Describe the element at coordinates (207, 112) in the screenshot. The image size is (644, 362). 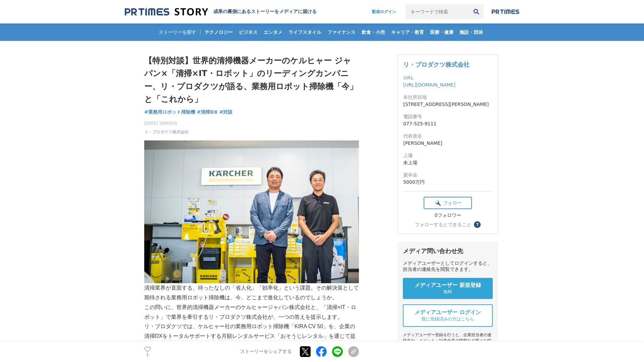
I see `span: #清掃DX` at that location.